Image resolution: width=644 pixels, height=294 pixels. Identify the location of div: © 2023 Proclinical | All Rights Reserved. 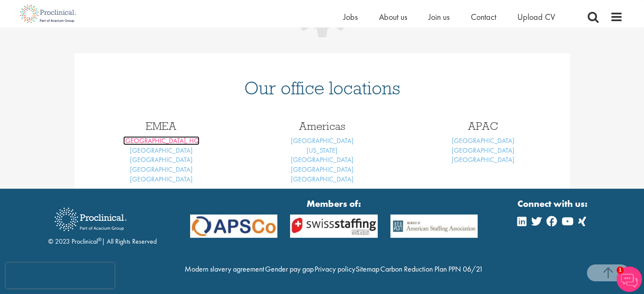
(103, 224).